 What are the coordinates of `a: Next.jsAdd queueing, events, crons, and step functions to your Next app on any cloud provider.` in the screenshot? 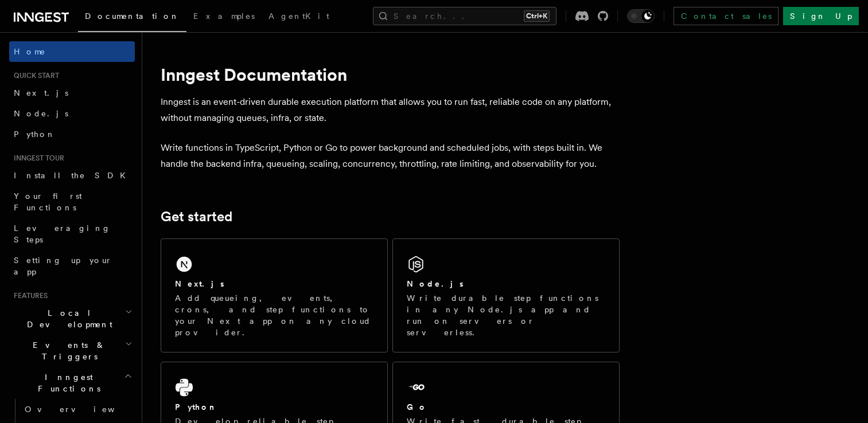 It's located at (274, 295).